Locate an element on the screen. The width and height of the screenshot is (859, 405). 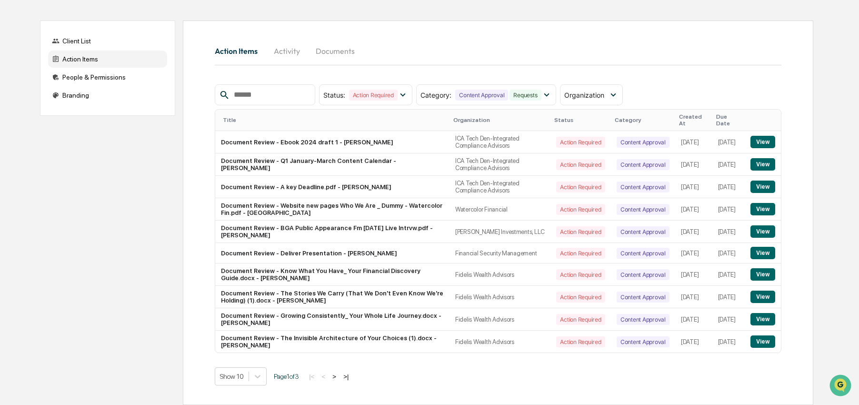
span: Pylon is located at coordinates (105, 165).